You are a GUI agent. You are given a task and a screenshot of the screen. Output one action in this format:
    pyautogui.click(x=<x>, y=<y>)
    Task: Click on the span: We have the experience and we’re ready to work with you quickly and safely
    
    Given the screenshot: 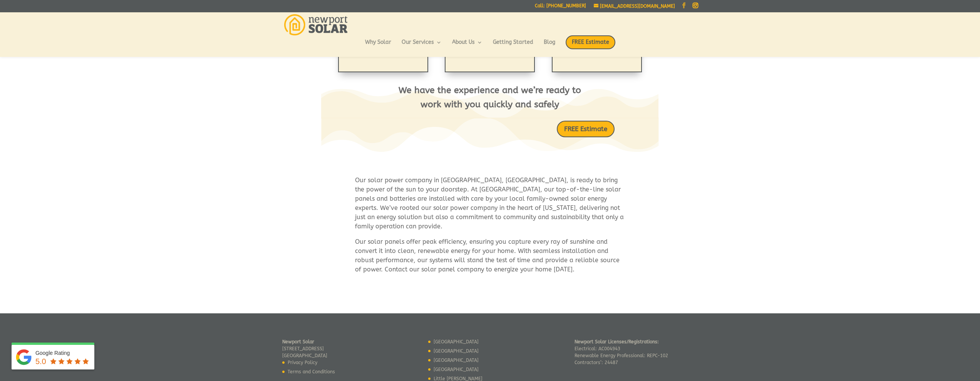 What is the action you would take?
    pyautogui.click(x=490, y=97)
    